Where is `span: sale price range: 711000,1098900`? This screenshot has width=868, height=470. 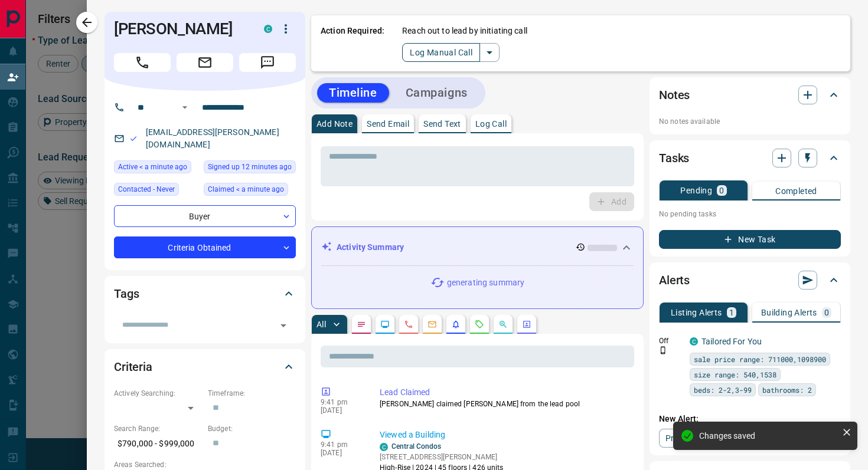
span: sale price range: 711000,1098900 is located at coordinates (760, 360).